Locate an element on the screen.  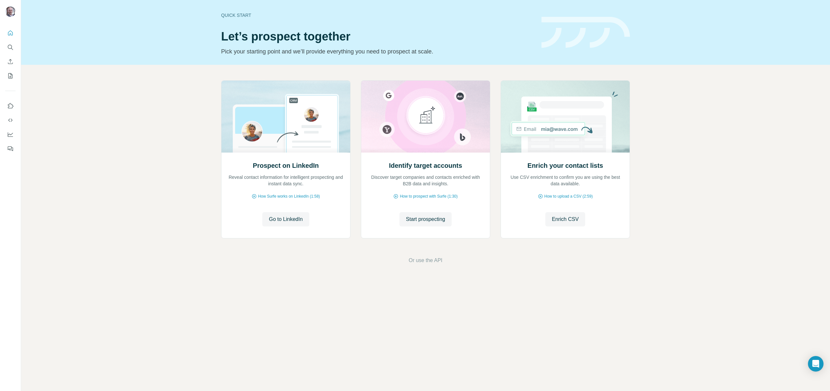
p: Pick your starting point and we’ll provide everything you need to prospect at scale. is located at coordinates (377, 52).